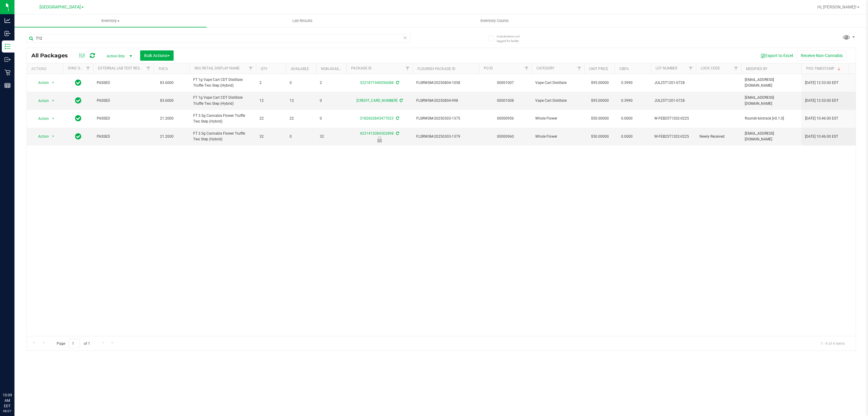 The height and width of the screenshot is (416, 868). What do you see at coordinates (771, 118) in the screenshot?
I see `span: flourish-biotrack [v0.1.0]` at bounding box center [771, 118].